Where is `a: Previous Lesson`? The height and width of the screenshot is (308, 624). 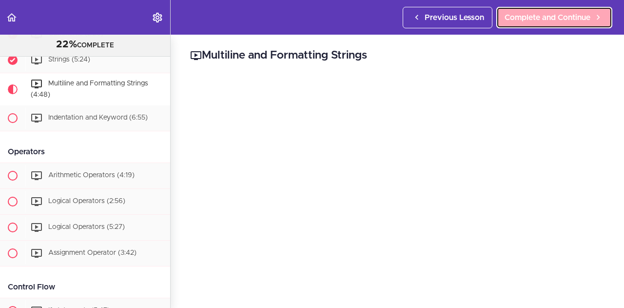
a: Previous Lesson is located at coordinates (447, 18).